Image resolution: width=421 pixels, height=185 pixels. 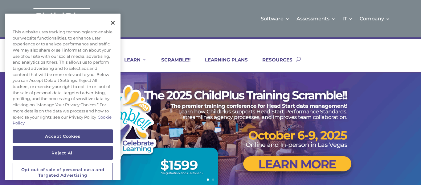 What do you see at coordinates (213, 179) in the screenshot?
I see `a: 2` at bounding box center [213, 179].